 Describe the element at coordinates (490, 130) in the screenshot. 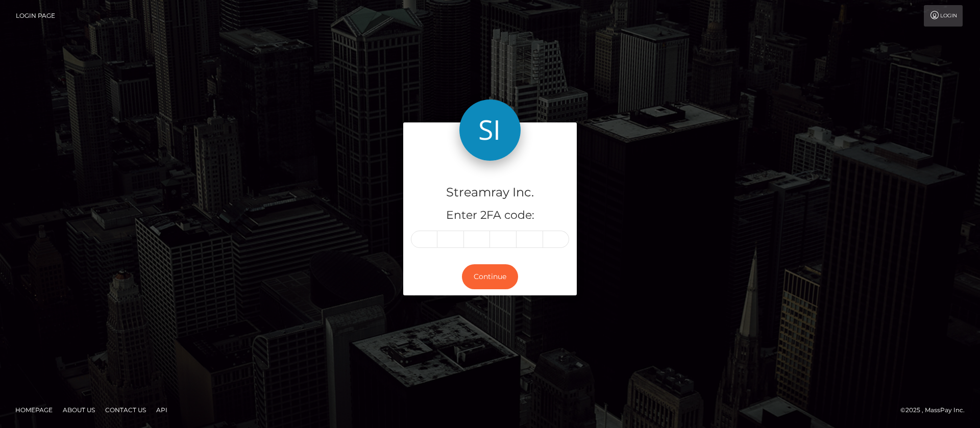

I see `img: Streamray Inc.` at that location.